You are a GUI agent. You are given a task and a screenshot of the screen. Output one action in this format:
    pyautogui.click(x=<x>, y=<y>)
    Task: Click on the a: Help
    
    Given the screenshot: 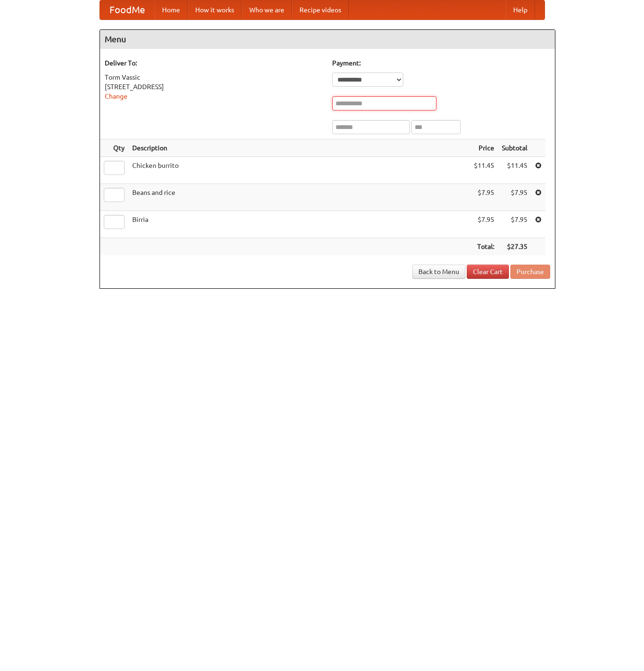 What is the action you would take?
    pyautogui.click(x=521, y=10)
    